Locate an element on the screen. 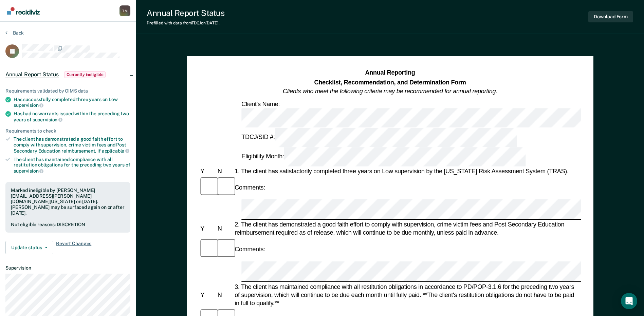  span: applicable is located at coordinates (116, 151).